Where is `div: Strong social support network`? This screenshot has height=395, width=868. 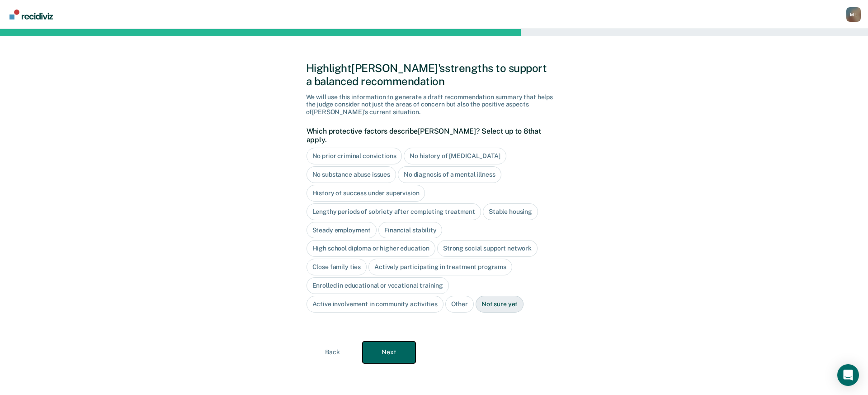
div: Strong social support network is located at coordinates (488, 248).